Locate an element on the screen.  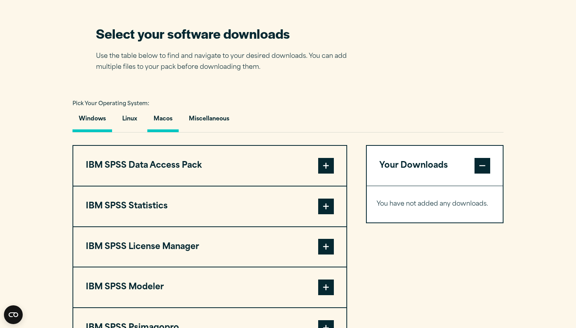
p: Use the table below to find and navigate to your desired downloads. You can add multiple files to... is located at coordinates (227, 62).